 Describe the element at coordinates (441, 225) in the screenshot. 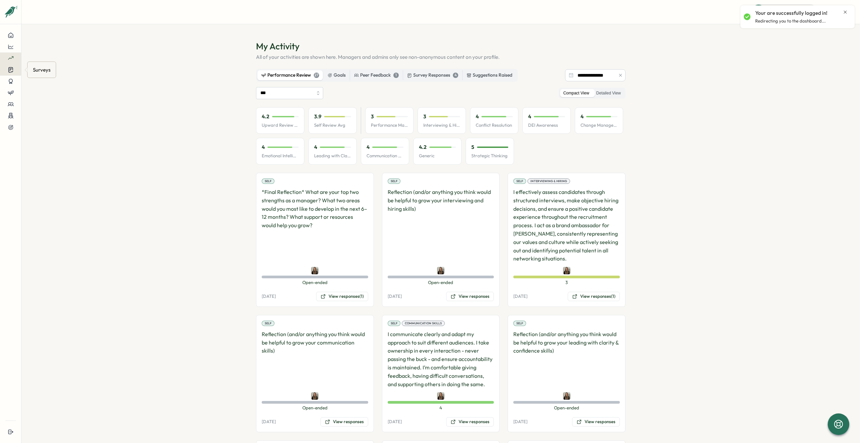

I see `p: Reflection (and/or anything you think would be helpful to grow your interviewing and hiring skills)` at that location.